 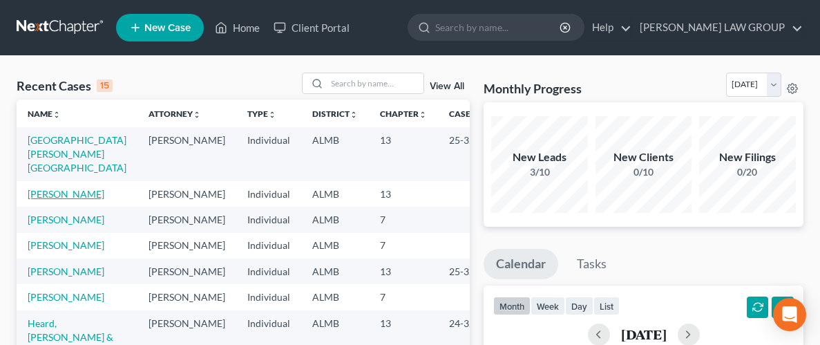 I want to click on div: 0/20, so click(x=747, y=172).